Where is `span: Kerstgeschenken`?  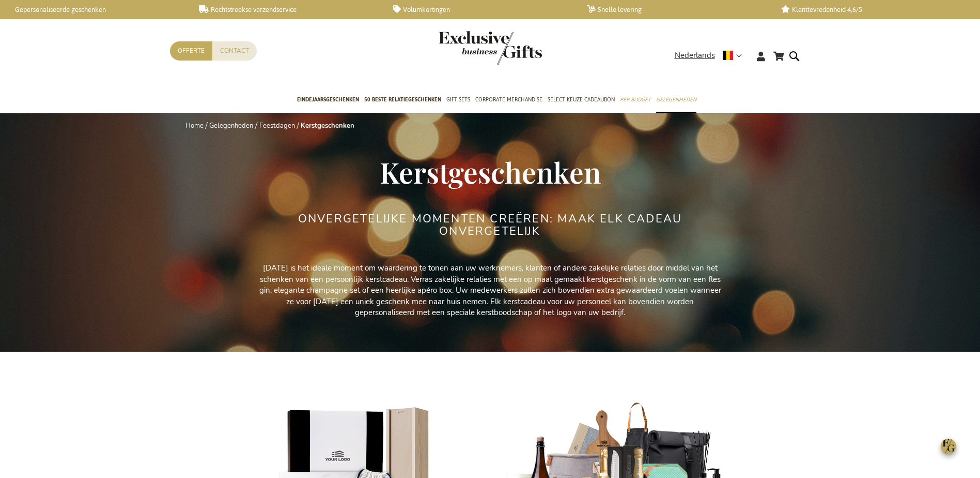
span: Kerstgeschenken is located at coordinates (490, 172).